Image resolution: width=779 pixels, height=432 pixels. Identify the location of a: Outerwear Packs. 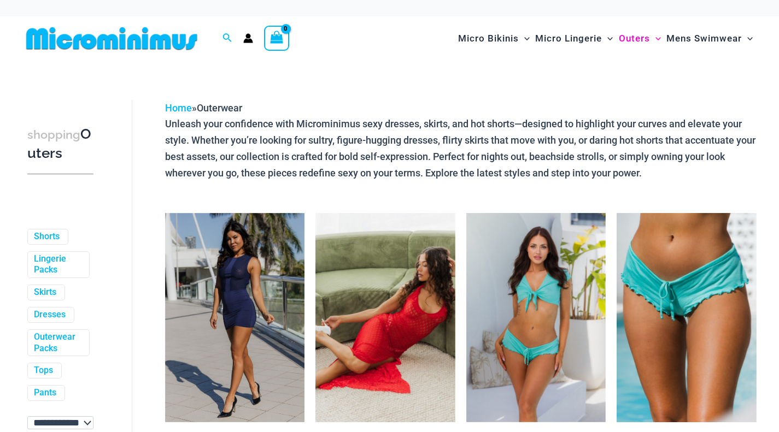
(57, 343).